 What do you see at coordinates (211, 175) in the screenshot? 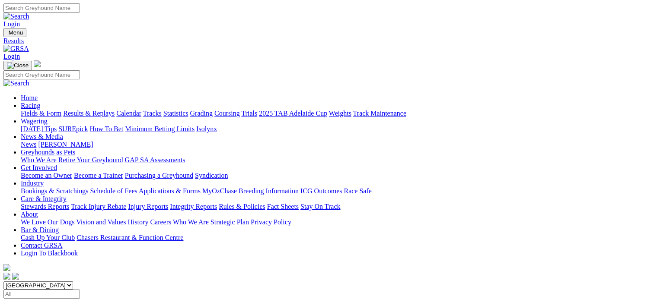
I see `a: Syndication` at bounding box center [211, 175].